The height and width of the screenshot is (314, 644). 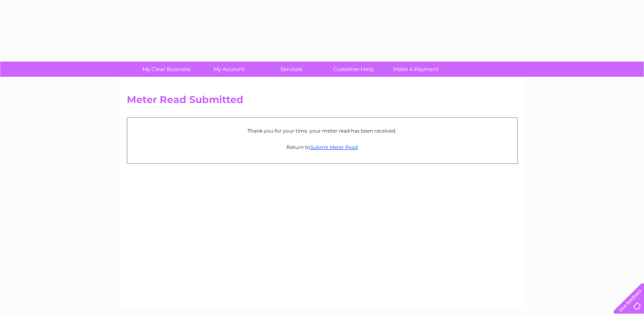 What do you see at coordinates (166, 69) in the screenshot?
I see `a: My Clear Business` at bounding box center [166, 69].